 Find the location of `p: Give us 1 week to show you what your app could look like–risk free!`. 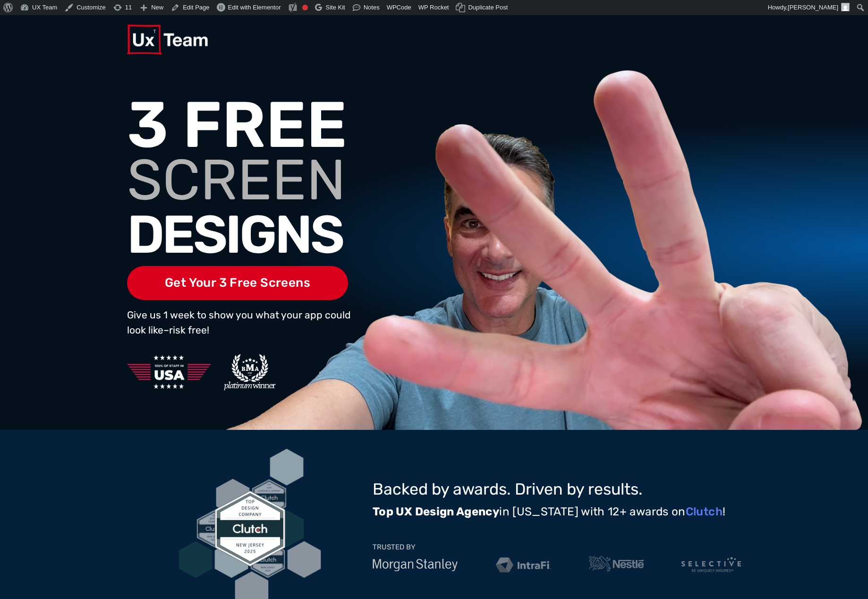

p: Give us 1 week to show you what your app could look like–risk free! is located at coordinates (240, 322).